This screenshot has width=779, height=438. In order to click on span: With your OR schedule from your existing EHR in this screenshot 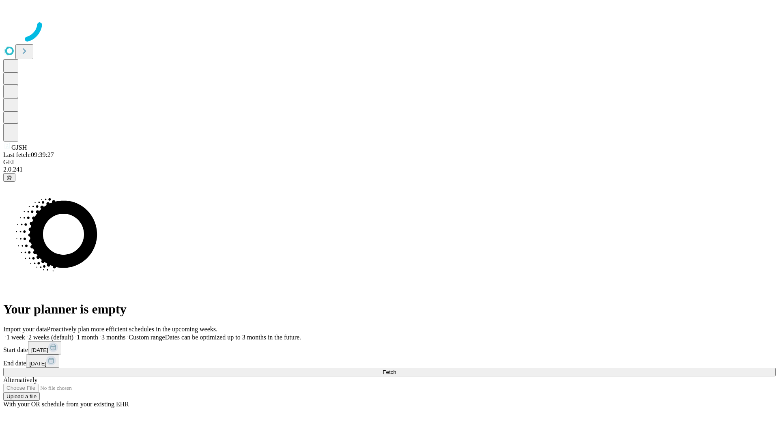, I will do `click(66, 404)`.